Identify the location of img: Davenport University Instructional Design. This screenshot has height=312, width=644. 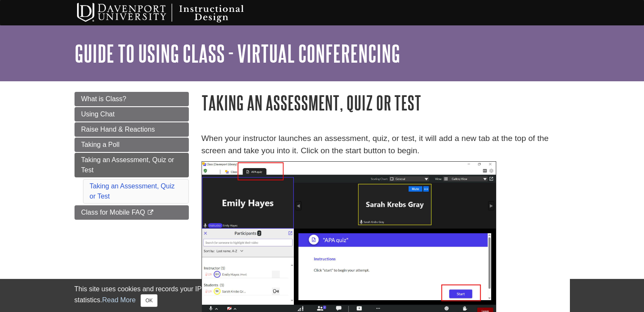
(172, 13).